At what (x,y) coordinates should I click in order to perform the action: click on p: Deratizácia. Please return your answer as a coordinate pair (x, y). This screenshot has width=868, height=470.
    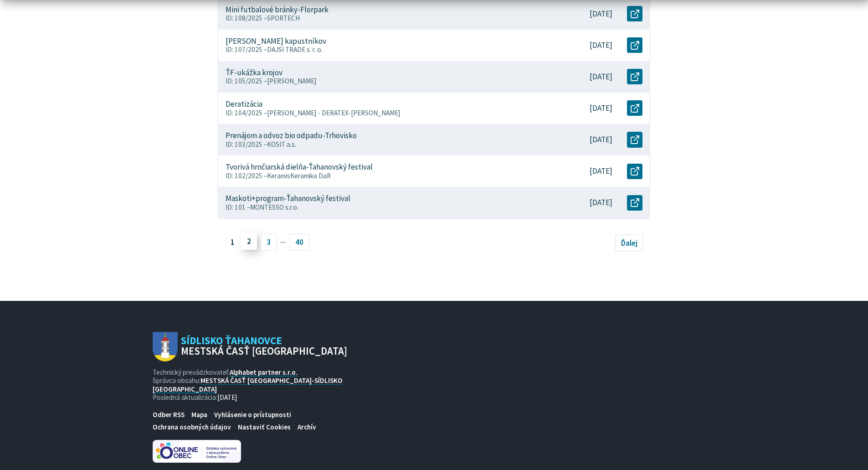
    Looking at the image, I should click on (244, 104).